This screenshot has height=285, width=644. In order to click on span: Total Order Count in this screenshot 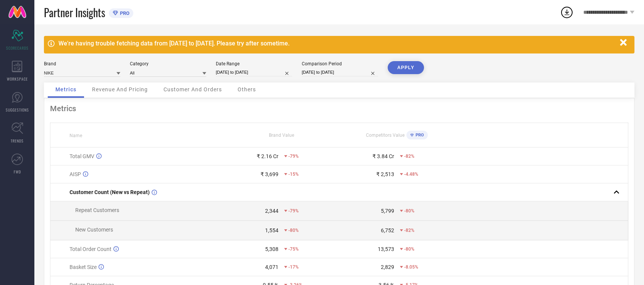, I will do `click(91, 249)`.